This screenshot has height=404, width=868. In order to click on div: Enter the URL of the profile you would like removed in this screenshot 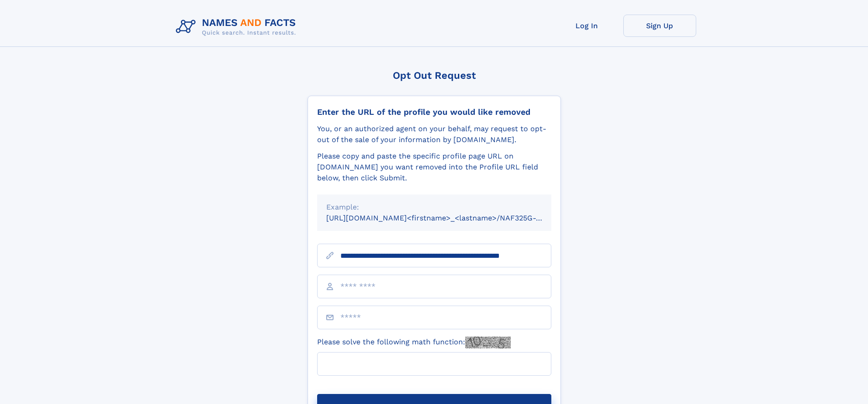, I will do `click(434, 112)`.